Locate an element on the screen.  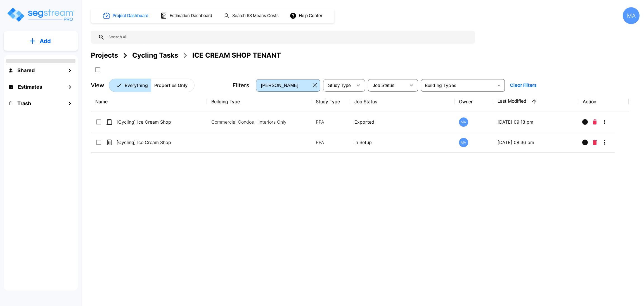
button: Search RS Means Costs is located at coordinates (252, 15).